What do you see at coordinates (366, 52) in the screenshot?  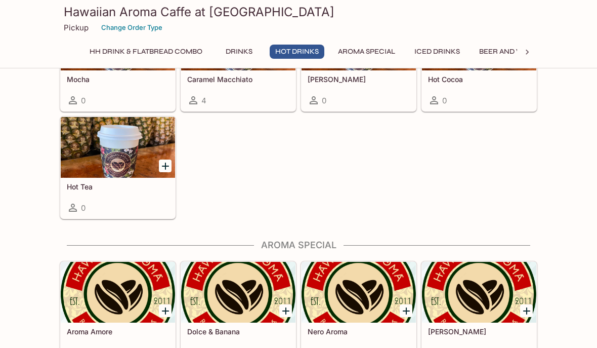 I see `button: Aroma Special` at bounding box center [366, 52].